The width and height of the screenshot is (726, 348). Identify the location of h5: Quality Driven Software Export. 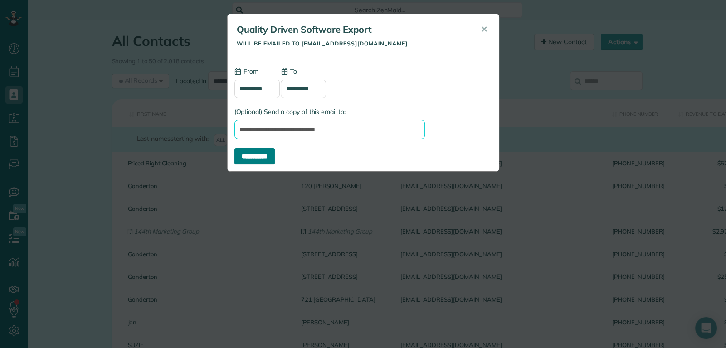
(353, 29).